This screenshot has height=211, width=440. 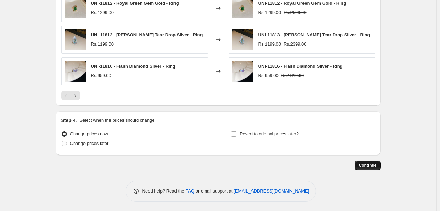 What do you see at coordinates (295, 44) in the screenshot?
I see `strike: Rs.2399.00` at bounding box center [295, 44].